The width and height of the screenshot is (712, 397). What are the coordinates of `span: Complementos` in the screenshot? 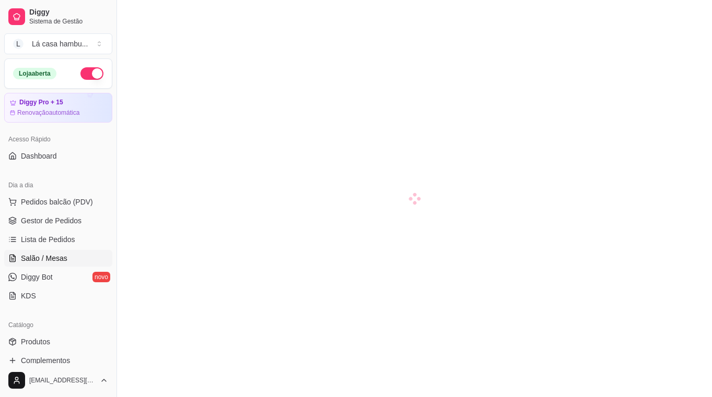 It's located at (45, 361).